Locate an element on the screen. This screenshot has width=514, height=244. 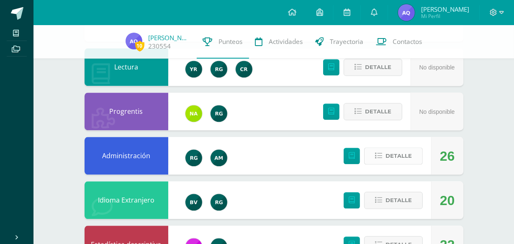
a: 230554 is located at coordinates (160, 46).